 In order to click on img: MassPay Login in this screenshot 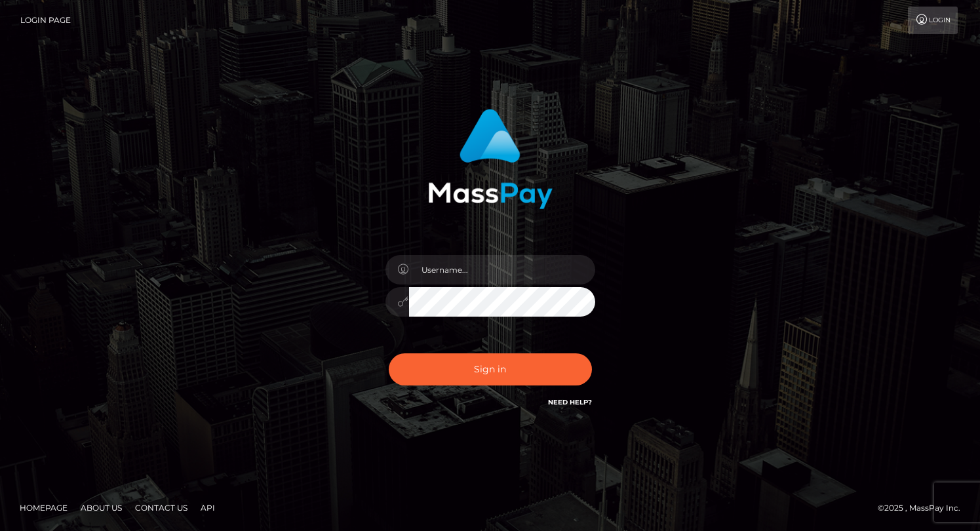, I will do `click(490, 159)`.